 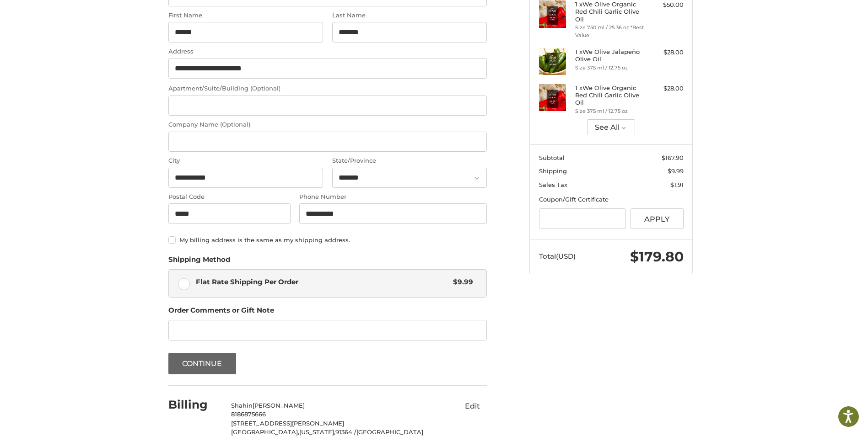 What do you see at coordinates (657, 219) in the screenshot?
I see `button: Apply` at bounding box center [657, 219].